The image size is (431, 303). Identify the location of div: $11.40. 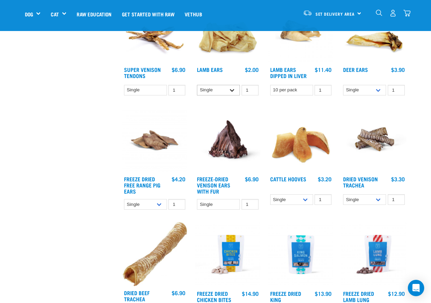
(323, 69).